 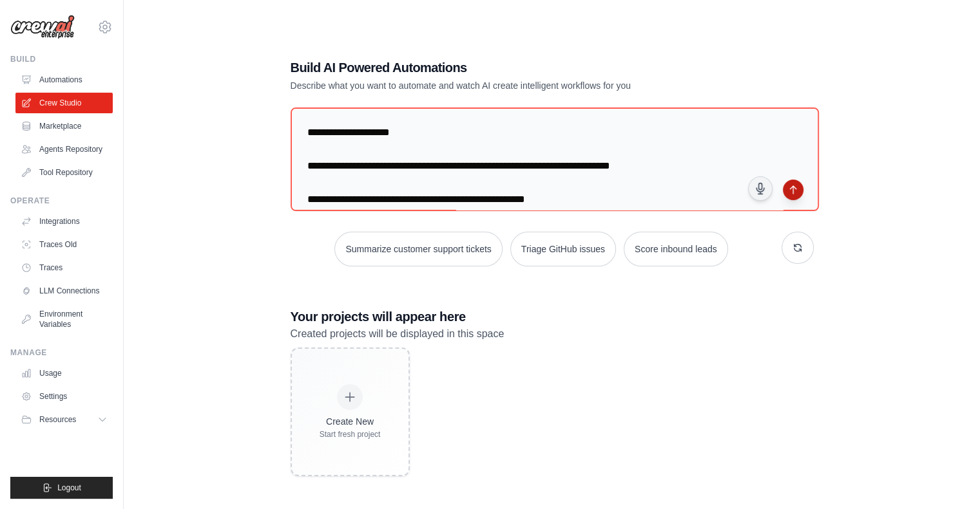 I want to click on a: Usage, so click(x=64, y=373).